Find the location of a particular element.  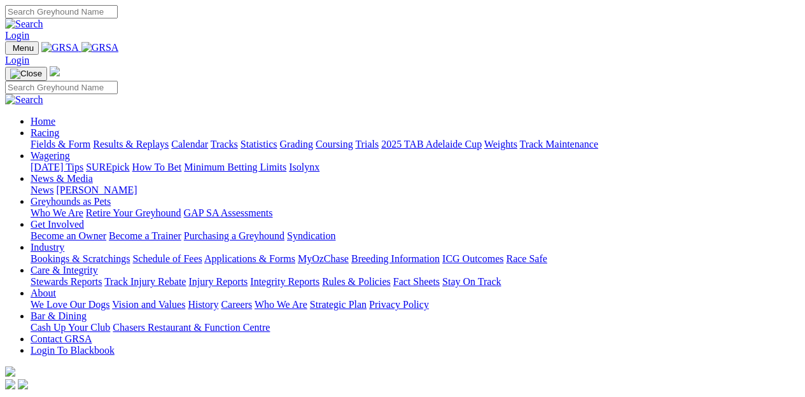

a: Track Injury Rebate is located at coordinates (145, 281).